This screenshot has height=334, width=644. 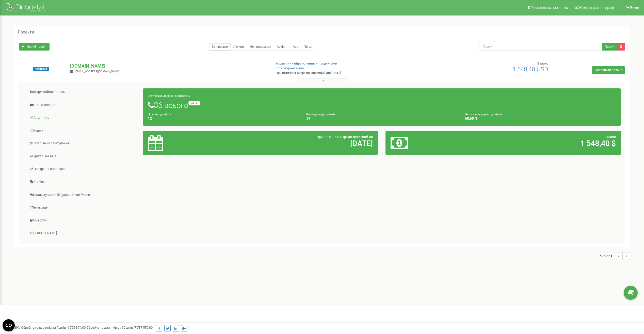 I want to click on small: Цільових дзвінків, so click(x=160, y=114).